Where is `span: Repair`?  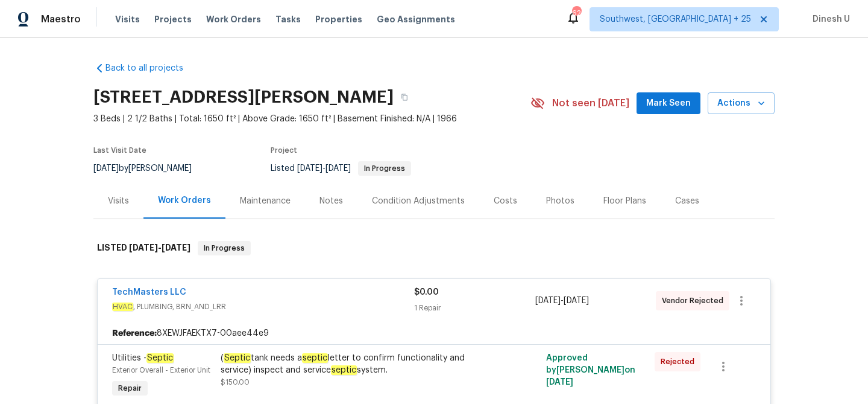 span: Repair is located at coordinates (130, 388).